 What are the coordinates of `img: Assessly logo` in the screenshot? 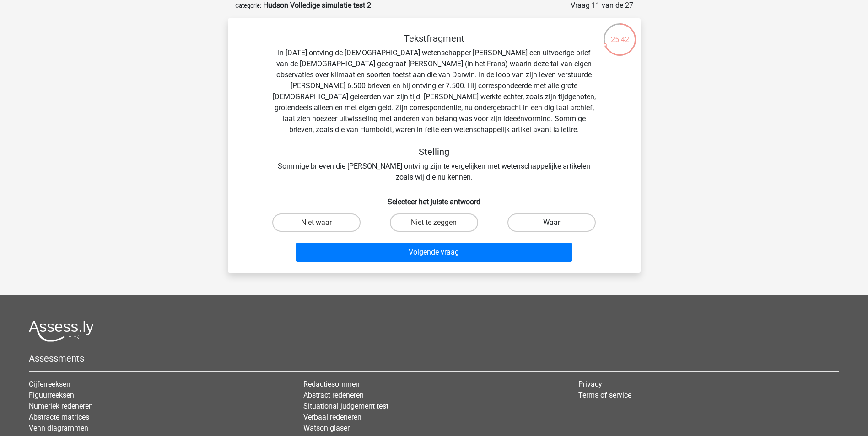 It's located at (62, 331).